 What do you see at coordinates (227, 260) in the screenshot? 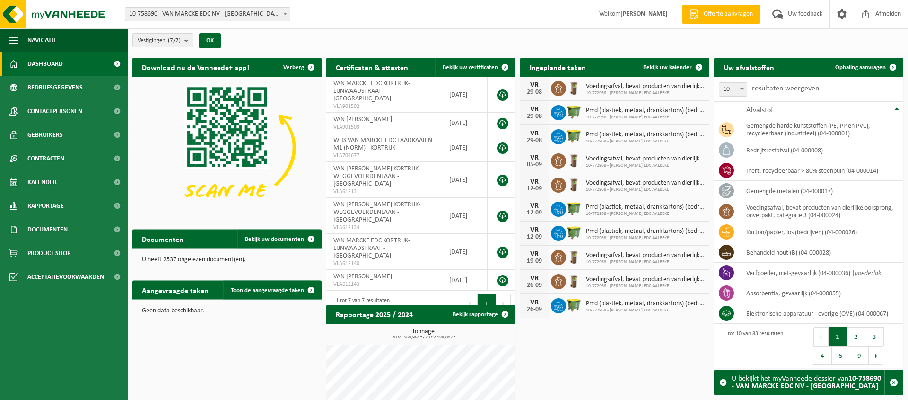
I see `p: U heeft 2537 ongelezen document(en).` at bounding box center [227, 260].